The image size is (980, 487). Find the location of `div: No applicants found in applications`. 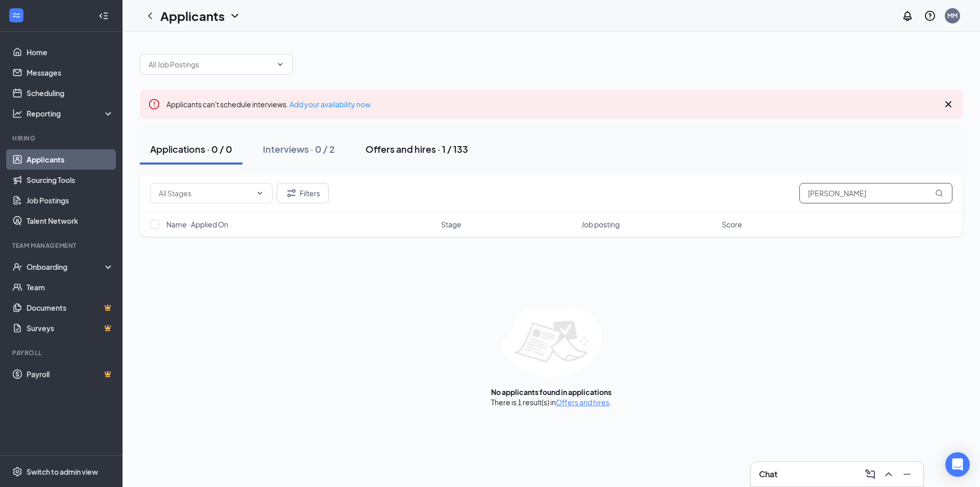

div: No applicants found in applications is located at coordinates (552, 392).